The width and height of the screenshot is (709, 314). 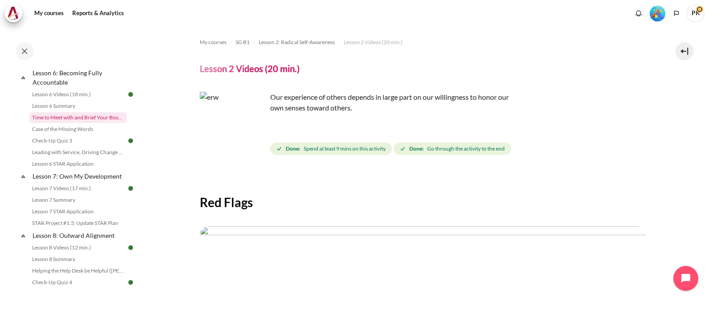 What do you see at coordinates (13, 13) in the screenshot?
I see `img: Architeck` at bounding box center [13, 13].